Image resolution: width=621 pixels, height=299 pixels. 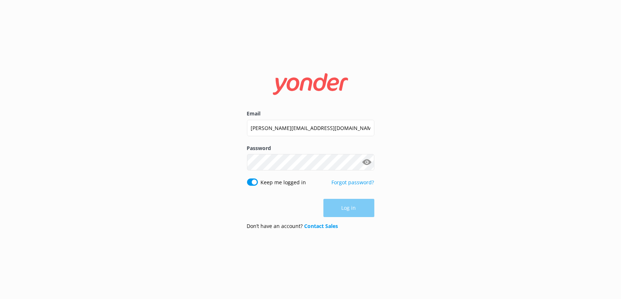 What do you see at coordinates (311, 114) in the screenshot?
I see `label: Email` at bounding box center [311, 114].